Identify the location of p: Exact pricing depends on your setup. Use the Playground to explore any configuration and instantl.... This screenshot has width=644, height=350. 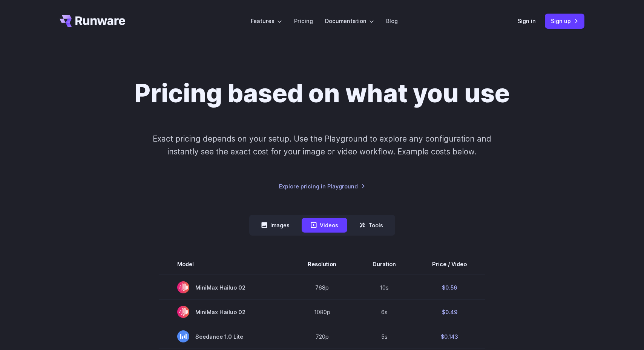
(322, 145).